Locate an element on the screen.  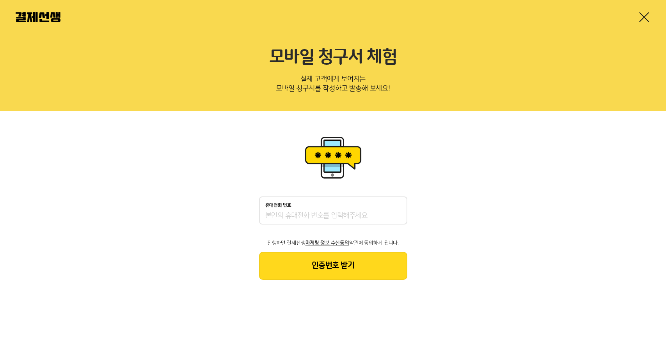
p: 휴대전화 번호 is located at coordinates (278, 206).